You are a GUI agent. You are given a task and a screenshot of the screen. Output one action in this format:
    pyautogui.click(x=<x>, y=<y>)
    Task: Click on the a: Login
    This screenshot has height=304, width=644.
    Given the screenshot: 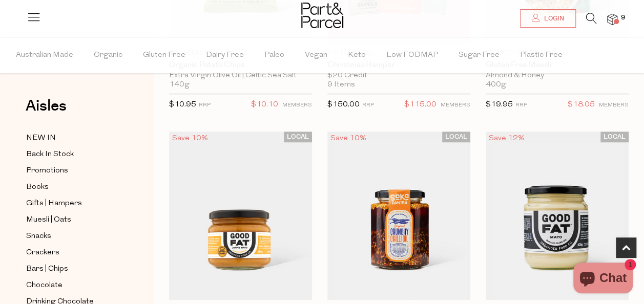 What is the action you would take?
    pyautogui.click(x=548, y=18)
    